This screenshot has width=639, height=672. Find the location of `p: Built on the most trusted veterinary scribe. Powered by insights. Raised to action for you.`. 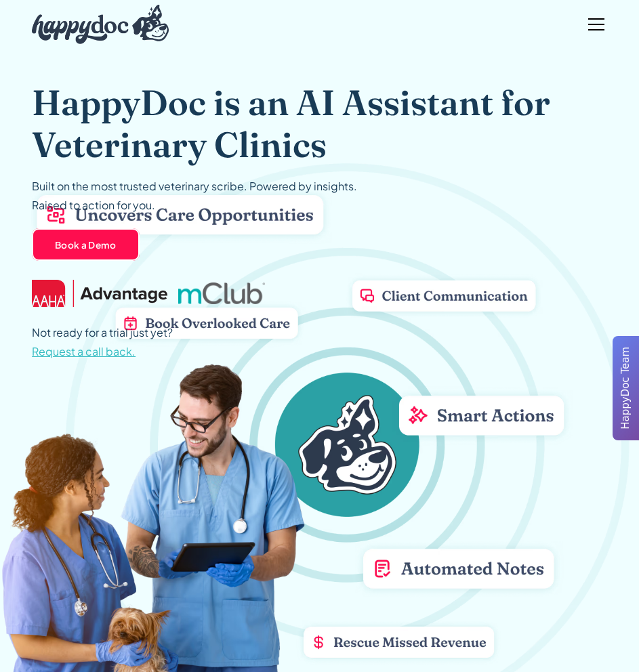

p: Built on the most trusted veterinary scribe. Powered by insights. Raised to action for you. is located at coordinates (195, 196).